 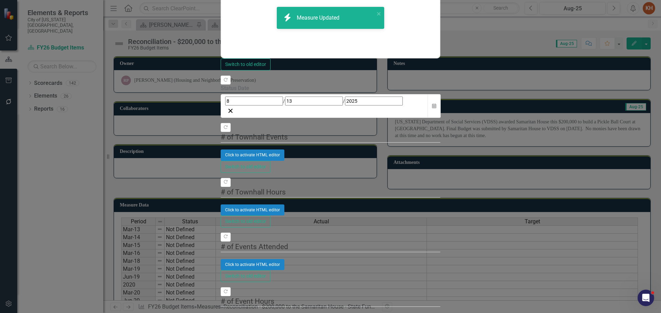 I want to click on button: close, so click(x=379, y=13).